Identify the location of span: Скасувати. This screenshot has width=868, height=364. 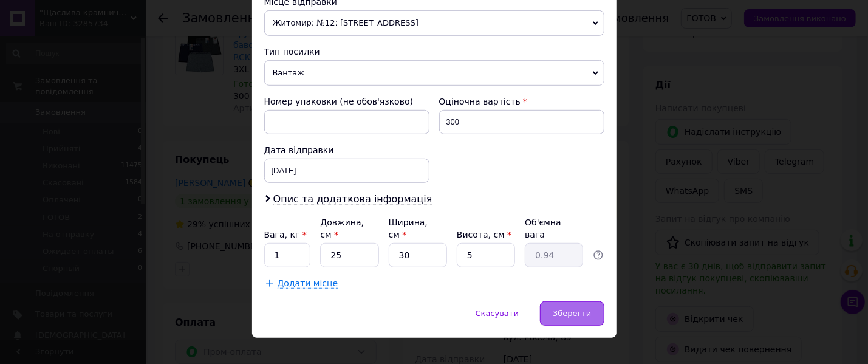
(497, 314).